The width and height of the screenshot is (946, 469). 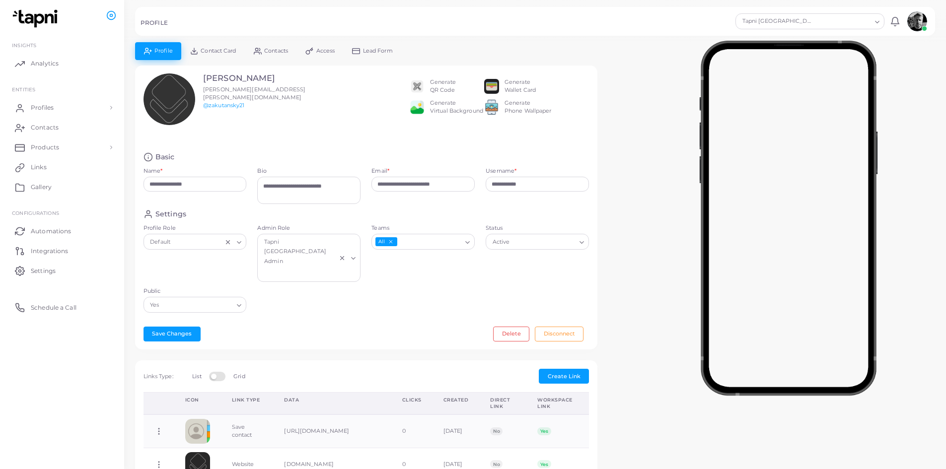 What do you see at coordinates (417, 107) in the screenshot?
I see `img: e64e04433dee680bcc62d3a6779a8f701ecaf3be228fb80ea91b313d80e16e10.png` at bounding box center [417, 107].